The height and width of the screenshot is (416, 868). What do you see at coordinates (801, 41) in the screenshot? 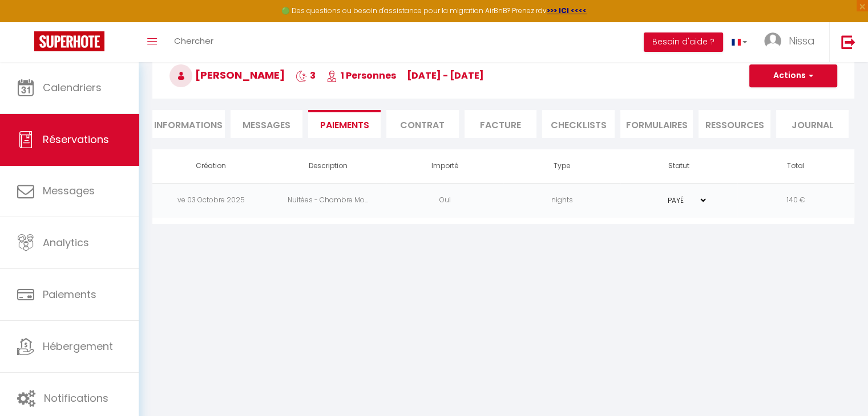
I see `span: Nissa` at bounding box center [801, 41].